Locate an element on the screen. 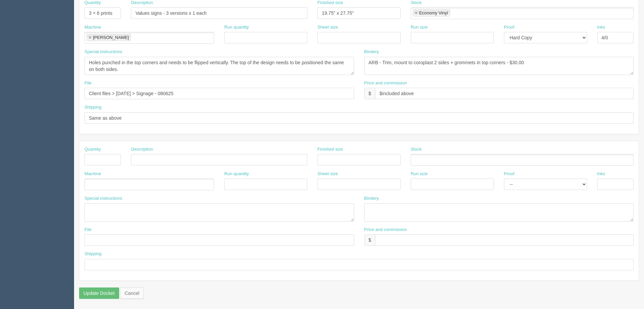  label: Description is located at coordinates (142, 150).